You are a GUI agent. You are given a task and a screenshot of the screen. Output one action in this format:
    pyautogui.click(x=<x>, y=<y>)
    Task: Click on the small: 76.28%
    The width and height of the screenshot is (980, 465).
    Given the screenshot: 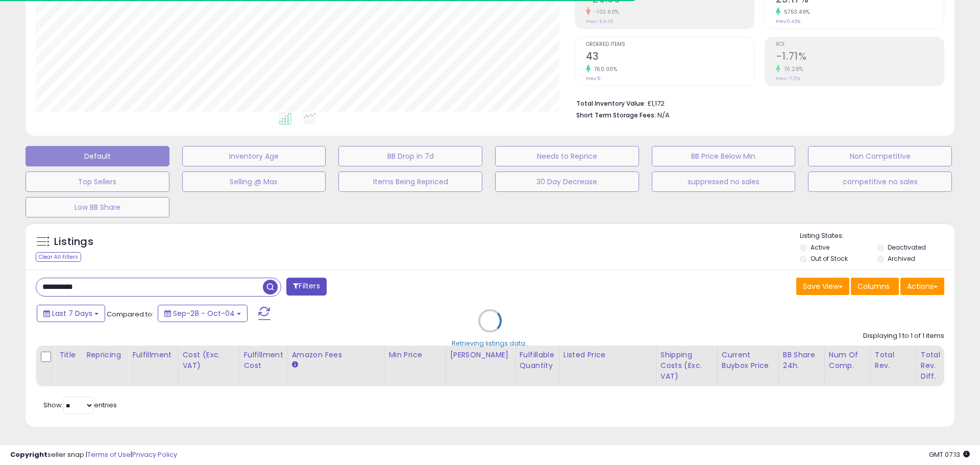 What is the action you would take?
    pyautogui.click(x=792, y=69)
    